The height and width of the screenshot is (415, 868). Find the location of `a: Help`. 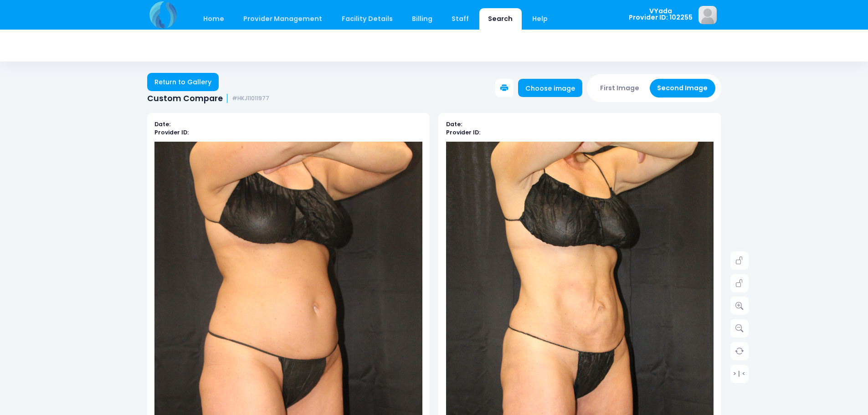

a: Help is located at coordinates (540, 19).